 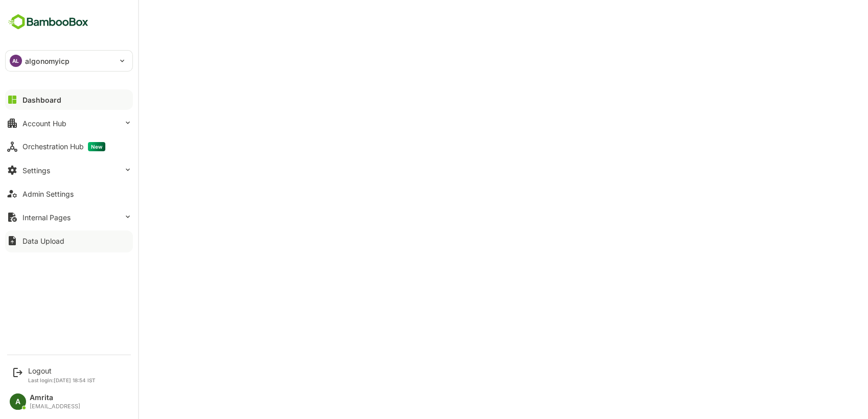 What do you see at coordinates (69, 100) in the screenshot?
I see `button: Dashboard` at bounding box center [69, 100].